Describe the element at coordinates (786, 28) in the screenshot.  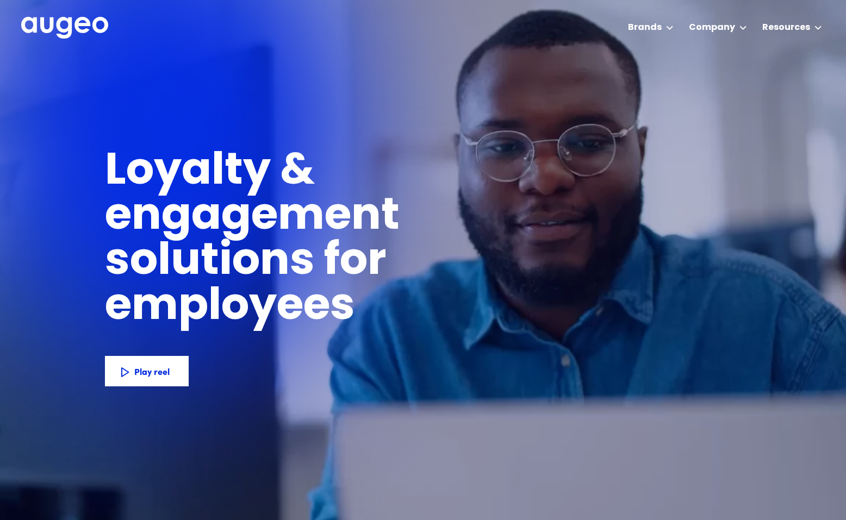
I see `div: Resources` at that location.